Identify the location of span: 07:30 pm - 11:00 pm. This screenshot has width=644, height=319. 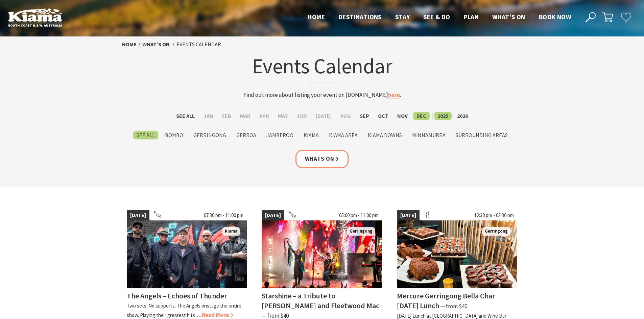
(223, 215).